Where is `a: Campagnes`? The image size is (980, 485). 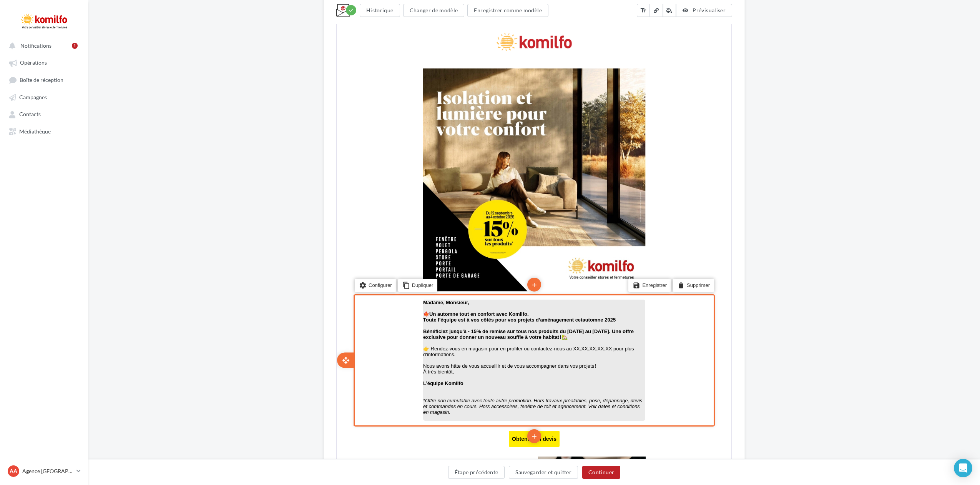 a: Campagnes is located at coordinates (44, 97).